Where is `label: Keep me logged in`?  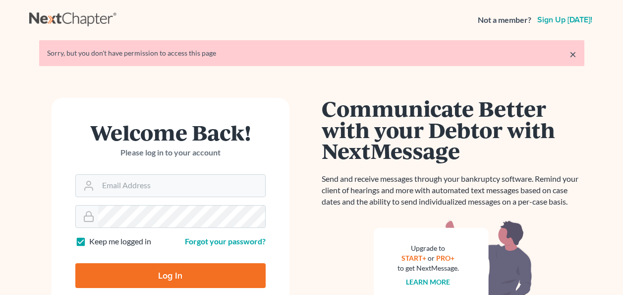 label: Keep me logged in is located at coordinates (120, 241).